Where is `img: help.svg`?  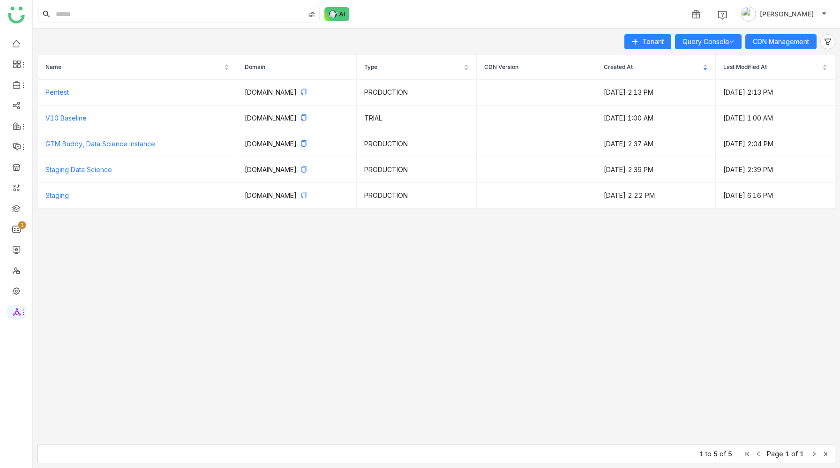 img: help.svg is located at coordinates (723, 15).